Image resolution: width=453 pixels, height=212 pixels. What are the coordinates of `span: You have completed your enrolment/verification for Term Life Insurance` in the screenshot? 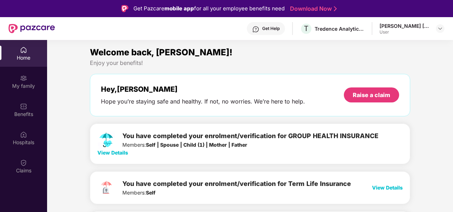 It's located at (236, 183).